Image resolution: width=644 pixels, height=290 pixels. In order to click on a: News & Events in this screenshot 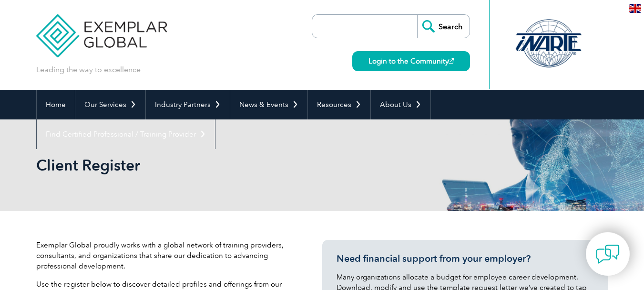, I will do `click(269, 104)`.